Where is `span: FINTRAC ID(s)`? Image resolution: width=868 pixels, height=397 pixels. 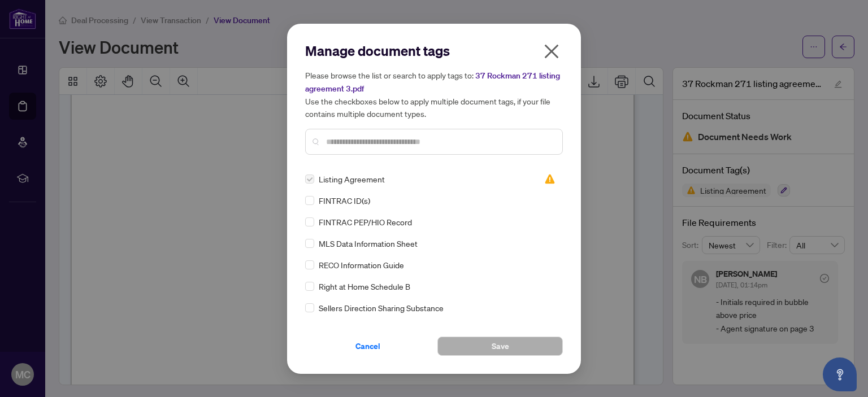 span: FINTRAC ID(s) is located at coordinates (344, 200).